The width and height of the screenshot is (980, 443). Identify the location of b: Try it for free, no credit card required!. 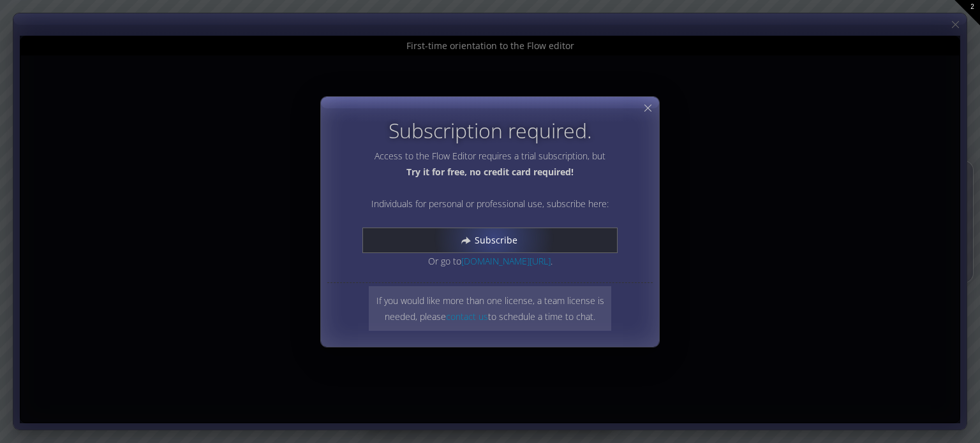
(490, 171).